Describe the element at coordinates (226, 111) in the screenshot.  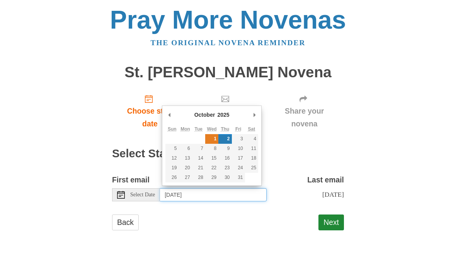
I see `a: Invite your friends` at that location.